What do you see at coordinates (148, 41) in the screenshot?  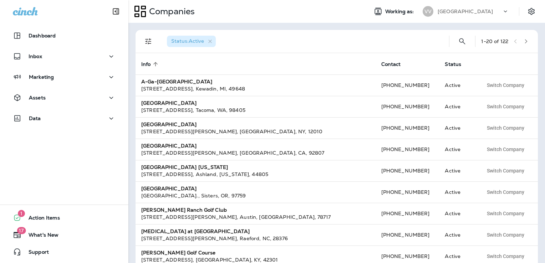 I see `button: Filters` at bounding box center [148, 41].